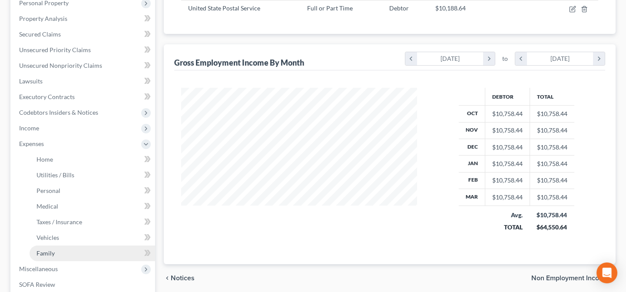 The height and width of the screenshot is (292, 626). Describe the element at coordinates (552, 227) in the screenshot. I see `div: $64,550.64` at that location.